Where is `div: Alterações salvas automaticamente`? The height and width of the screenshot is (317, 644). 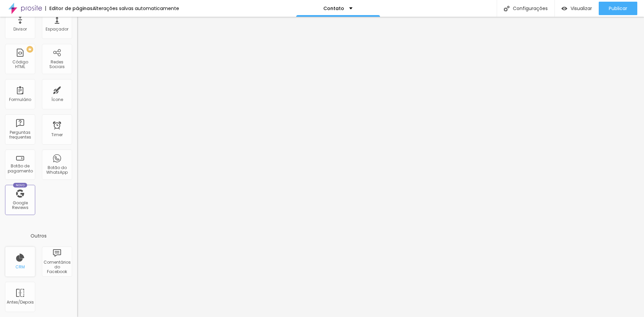 div: Alterações salvas automaticamente is located at coordinates (136, 8).